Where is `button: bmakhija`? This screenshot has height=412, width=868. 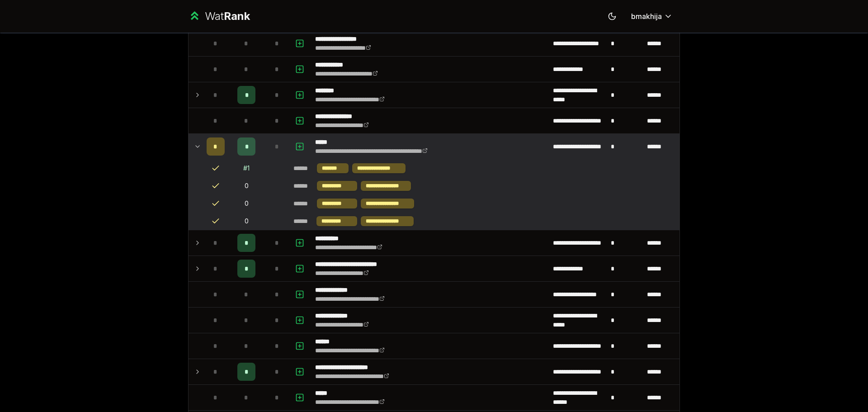
button: bmakhija is located at coordinates (652, 17).